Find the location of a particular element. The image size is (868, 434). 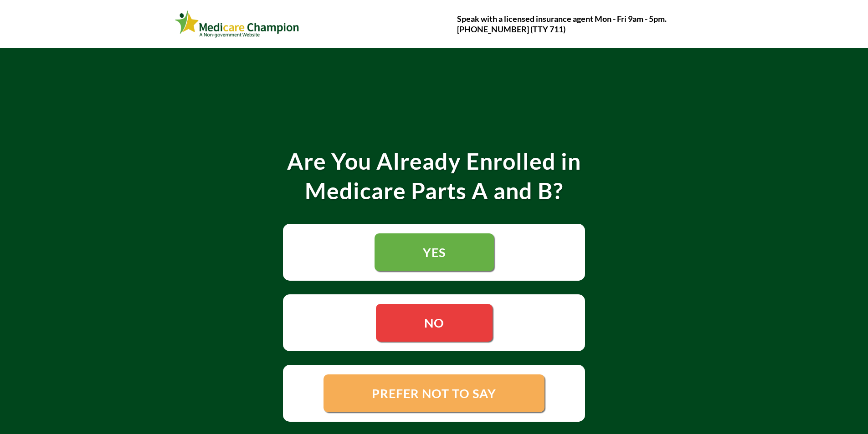

a: PREFER NOT TO SAY is located at coordinates (434, 394).